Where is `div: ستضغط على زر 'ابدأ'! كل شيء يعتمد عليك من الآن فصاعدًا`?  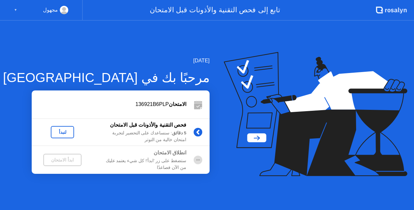 div: ستضغط على زر 'ابدأ'! كل شيء يعتمد عليك من الآن فصاعدًا is located at coordinates (140, 164).